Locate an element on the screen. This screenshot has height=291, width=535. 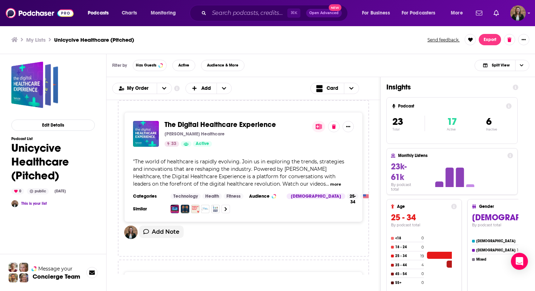
h3: Similar is located at coordinates (149, 209).